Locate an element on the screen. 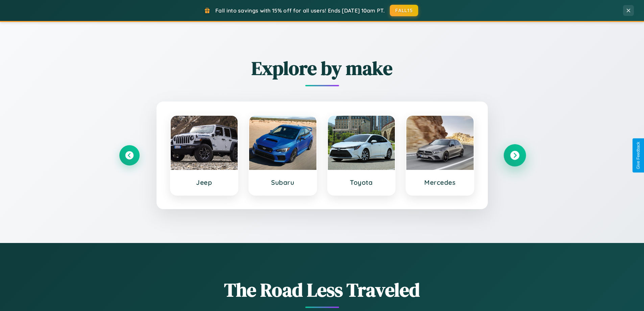  h2: Explore by make is located at coordinates (322, 68).